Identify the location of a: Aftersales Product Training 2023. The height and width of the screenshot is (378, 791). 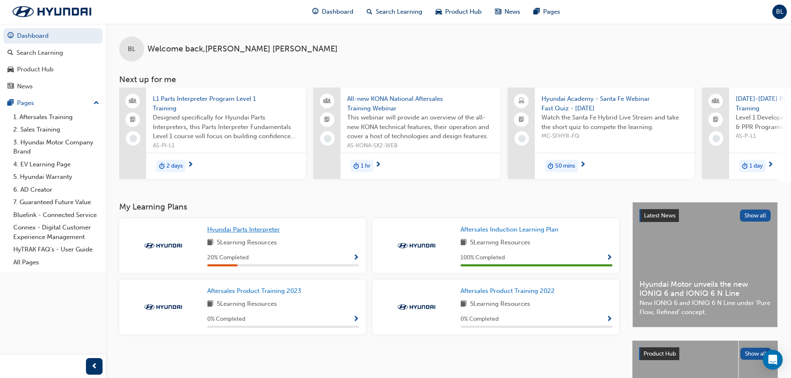
(256, 291).